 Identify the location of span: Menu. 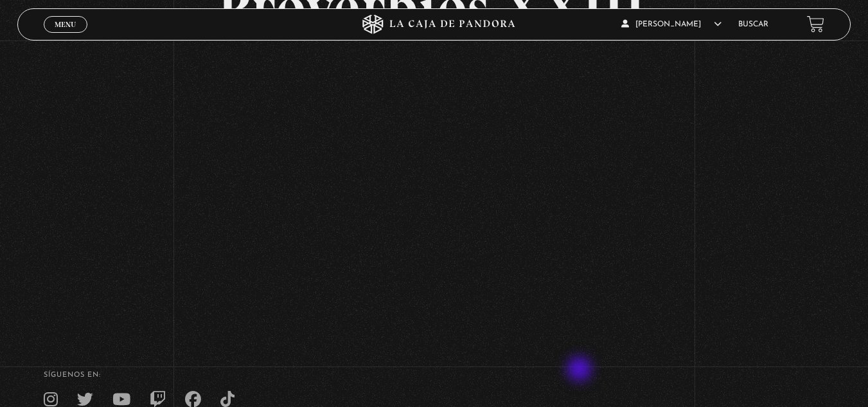
(65, 24).